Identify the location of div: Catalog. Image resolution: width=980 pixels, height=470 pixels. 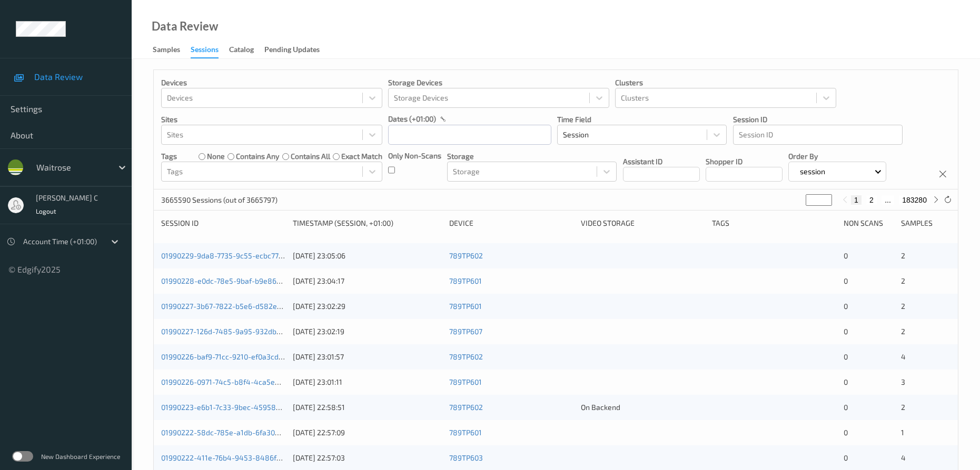
(241, 51).